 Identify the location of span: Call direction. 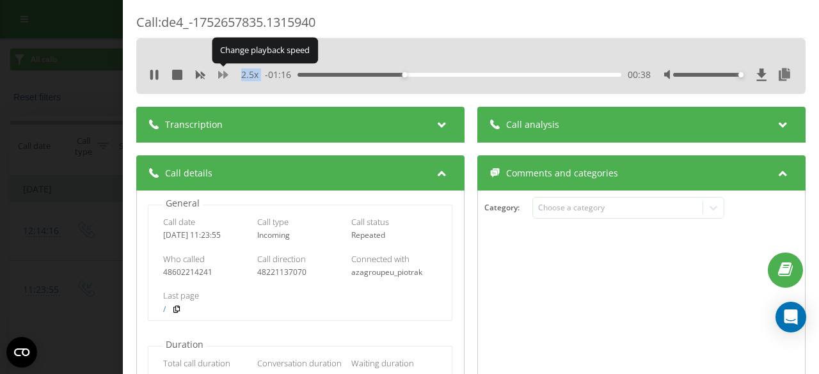
(282, 259).